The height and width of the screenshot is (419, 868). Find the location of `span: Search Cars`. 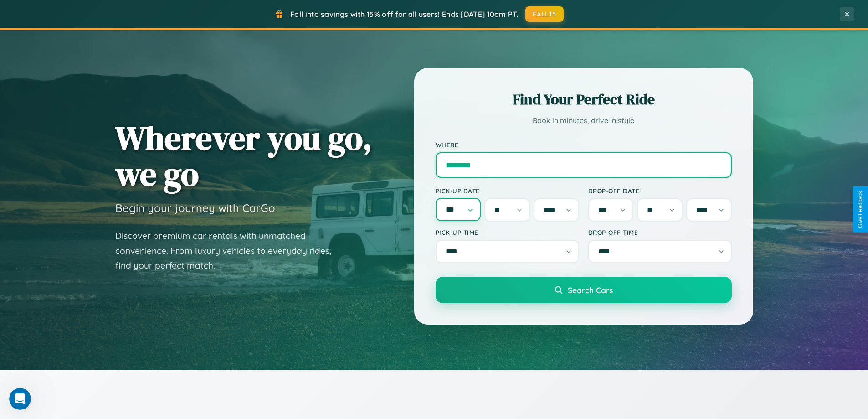

span: Search Cars is located at coordinates (590, 290).